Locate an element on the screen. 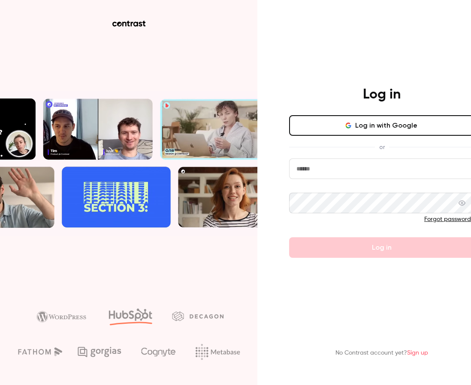  span: or is located at coordinates (382, 147).